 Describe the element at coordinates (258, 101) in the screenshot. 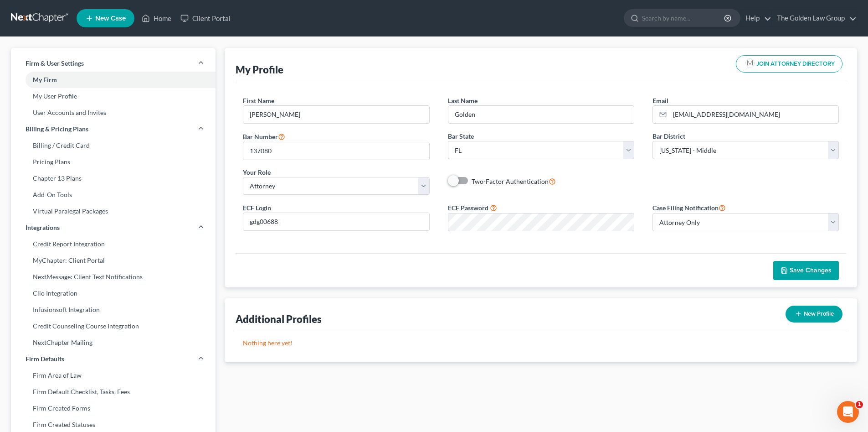

I see `span: First Name` at that location.